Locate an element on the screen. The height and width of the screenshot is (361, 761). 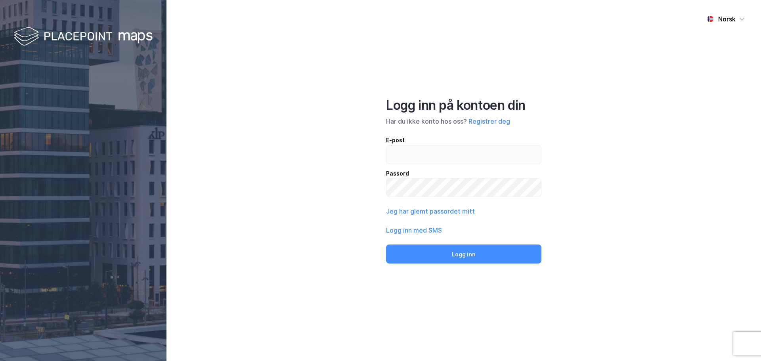
div: Har du ikke konto hos oss? is located at coordinates (464, 121).